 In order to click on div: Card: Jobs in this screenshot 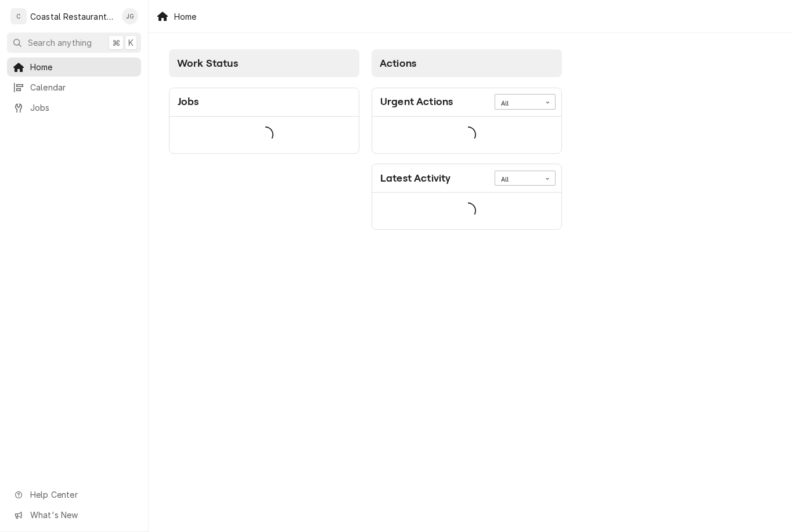, I will do `click(265, 121)`.